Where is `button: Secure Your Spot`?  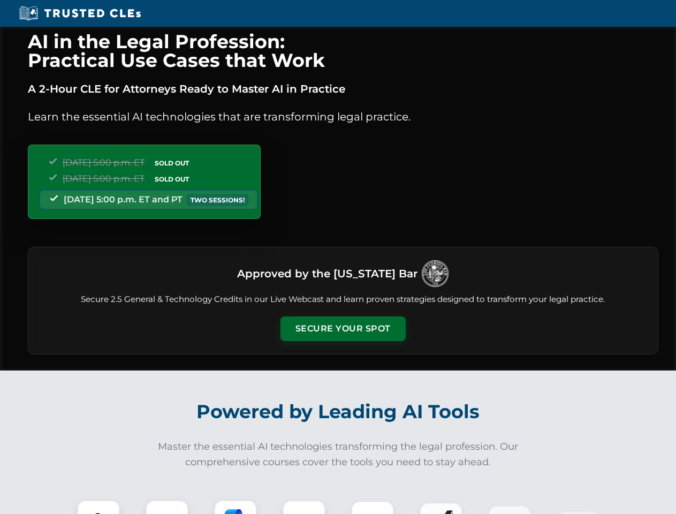
button: Secure Your Spot is located at coordinates (343, 329).